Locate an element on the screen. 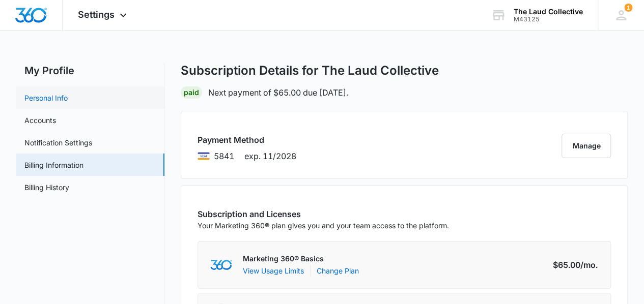 The image size is (644, 304). div: notifications count is located at coordinates (628, 8).